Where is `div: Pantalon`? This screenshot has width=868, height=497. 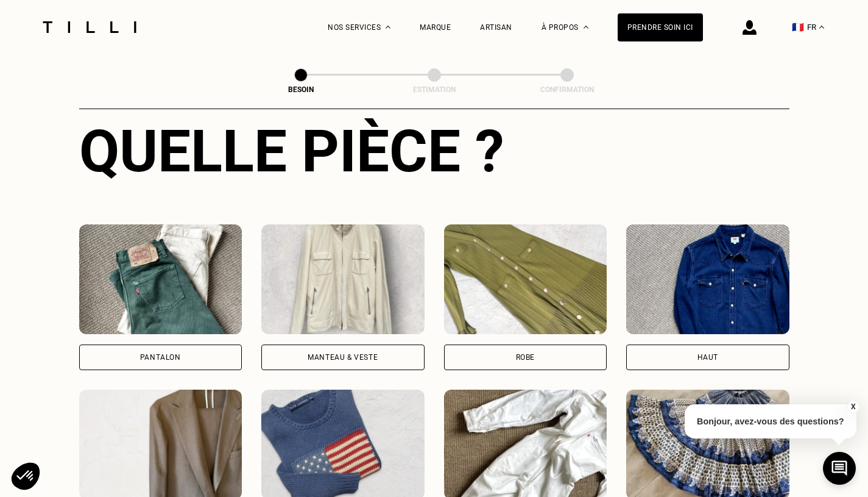 div: Pantalon is located at coordinates (160, 357).